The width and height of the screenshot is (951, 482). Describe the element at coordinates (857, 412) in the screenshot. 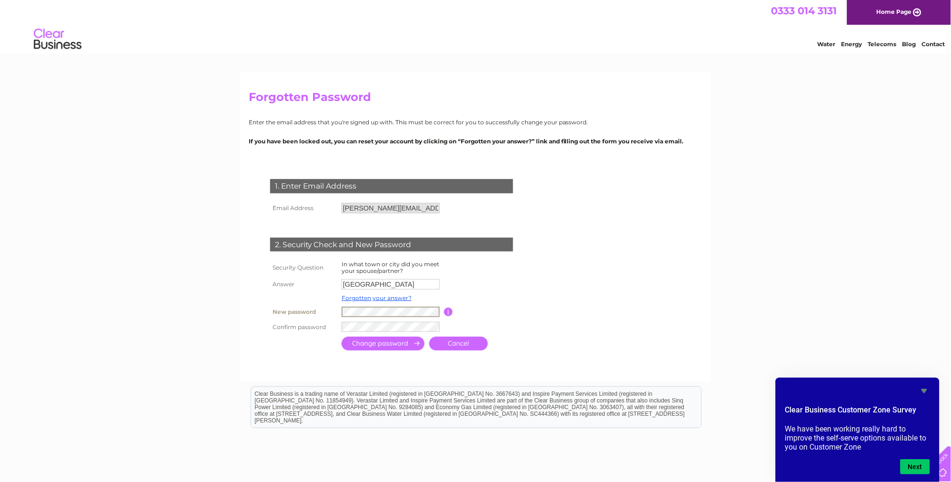

I see `h2: Clear Business Customer Zone Survey` at that location.